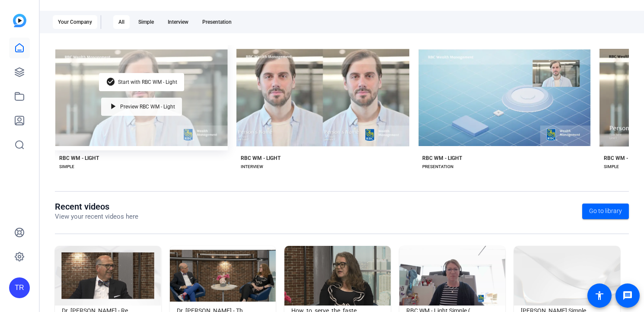  Describe the element at coordinates (122, 22) in the screenshot. I see `div: All` at that location.